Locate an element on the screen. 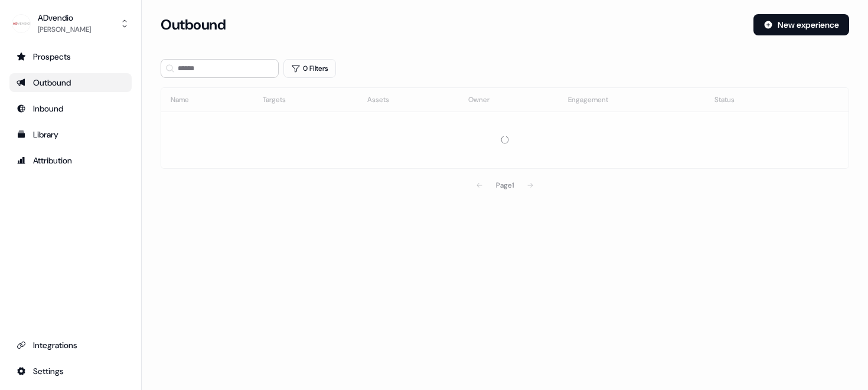 The width and height of the screenshot is (868, 390). button: Go to integrations is located at coordinates (70, 371).